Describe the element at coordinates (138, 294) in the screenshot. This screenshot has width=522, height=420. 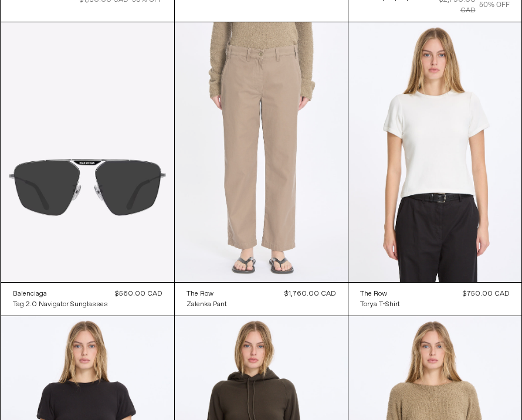
I see `div: $560.00 CAD` at that location.